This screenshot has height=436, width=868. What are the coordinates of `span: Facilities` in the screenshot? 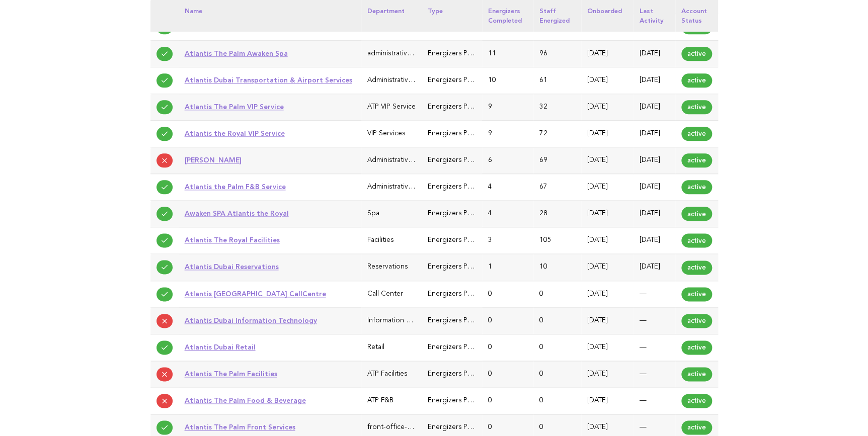 It's located at (381, 240).